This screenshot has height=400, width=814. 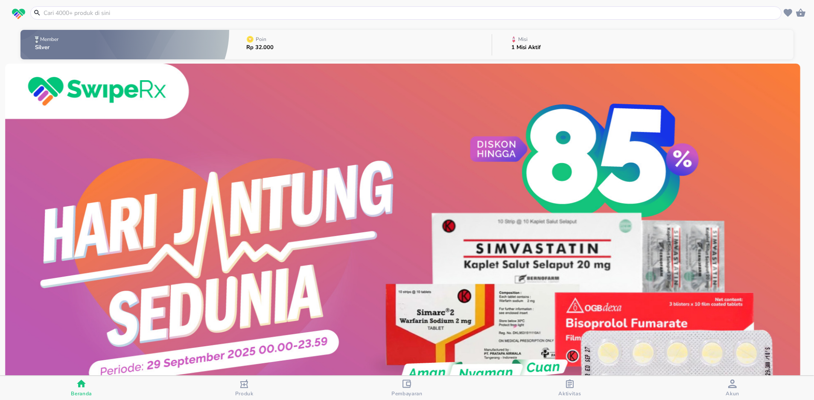 What do you see at coordinates (49, 39) in the screenshot?
I see `p: Member` at bounding box center [49, 39].